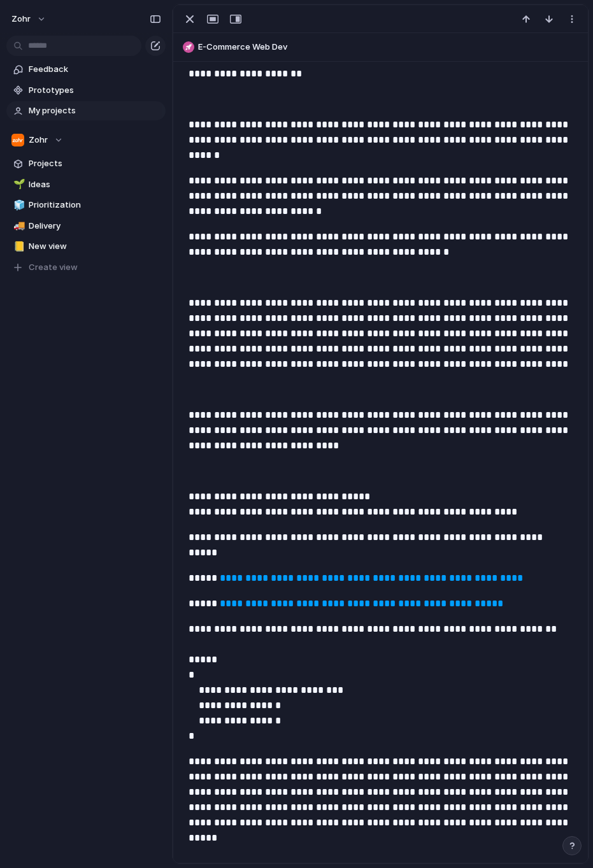 This screenshot has width=593, height=868. I want to click on a: My projects, so click(86, 111).